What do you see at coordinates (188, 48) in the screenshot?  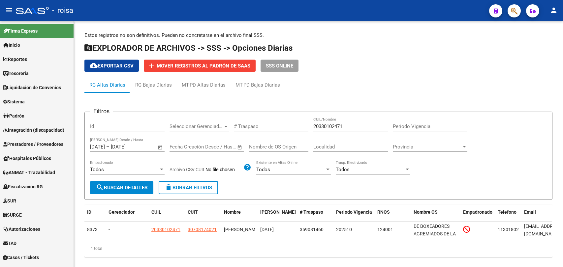 I see `span: EXPLORADOR DE ARCHIVOS -> SSS -> Opciones Diarias` at bounding box center [188, 48].